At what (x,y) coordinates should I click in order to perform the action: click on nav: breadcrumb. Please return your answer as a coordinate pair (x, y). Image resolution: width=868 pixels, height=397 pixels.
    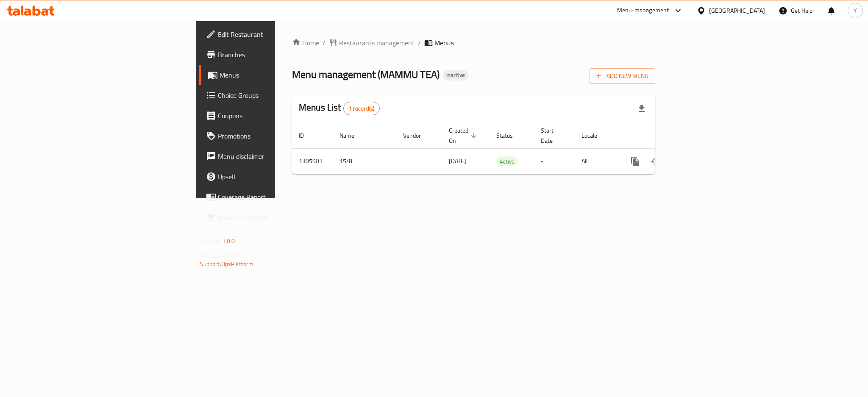
    Looking at the image, I should click on (474, 43).